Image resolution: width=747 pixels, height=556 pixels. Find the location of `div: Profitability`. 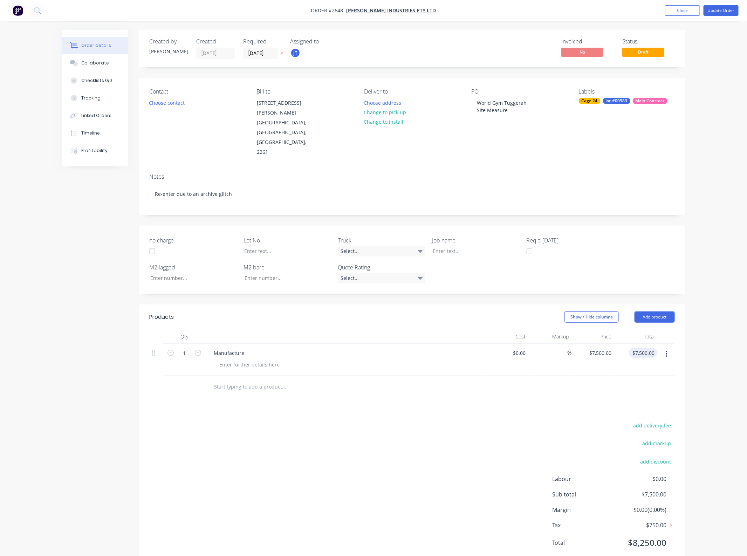

div: Profitability is located at coordinates (94, 151).